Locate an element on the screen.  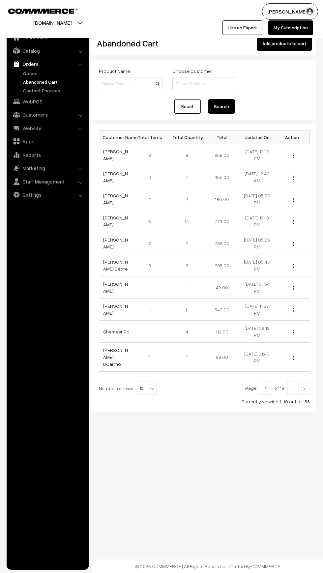
a: Marketing is located at coordinates (47, 168).